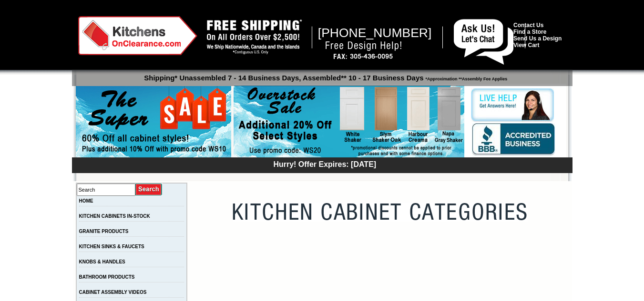 Image resolution: width=644 pixels, height=301 pixels. Describe the element at coordinates (465, 78) in the screenshot. I see `span: *Approximation **Assembly Fee Applies` at that location.